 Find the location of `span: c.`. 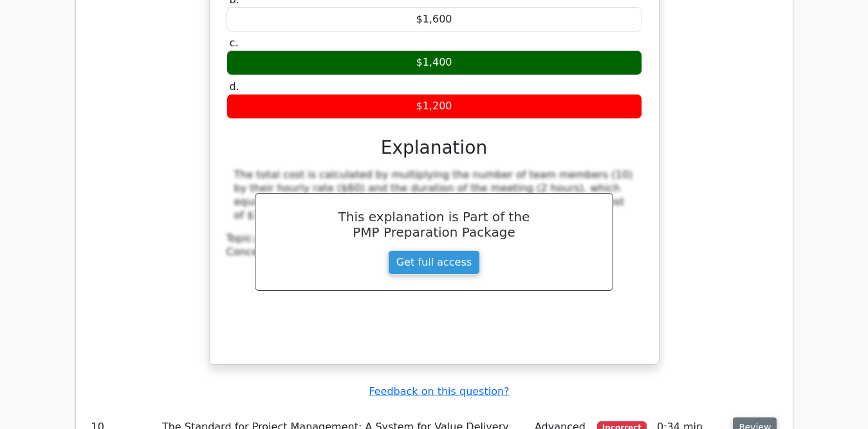

span: c. is located at coordinates (234, 42).